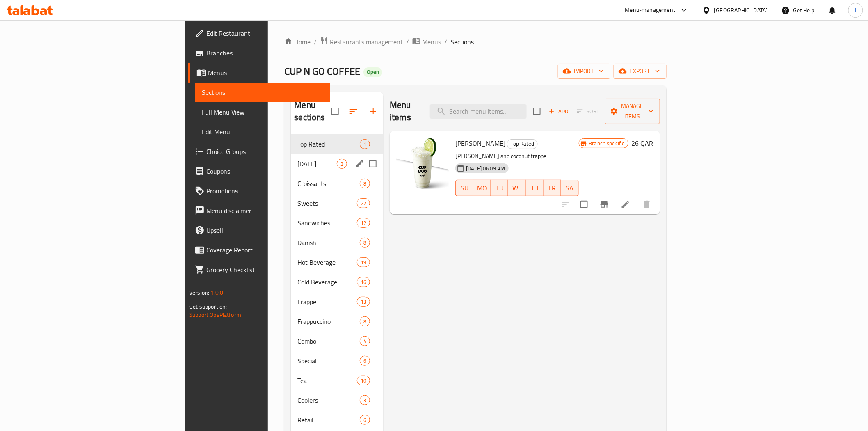 This screenshot has width=868, height=431. I want to click on div: Top Rated1, so click(337, 144).